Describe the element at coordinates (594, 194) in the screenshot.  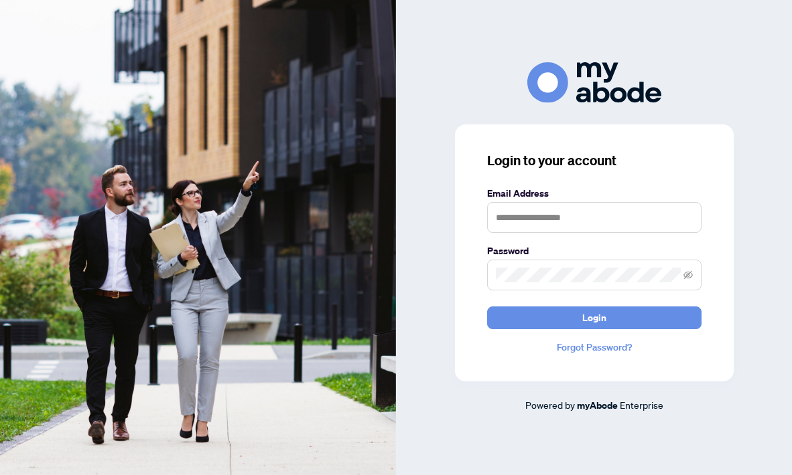
I see `label: Email Address` at that location.